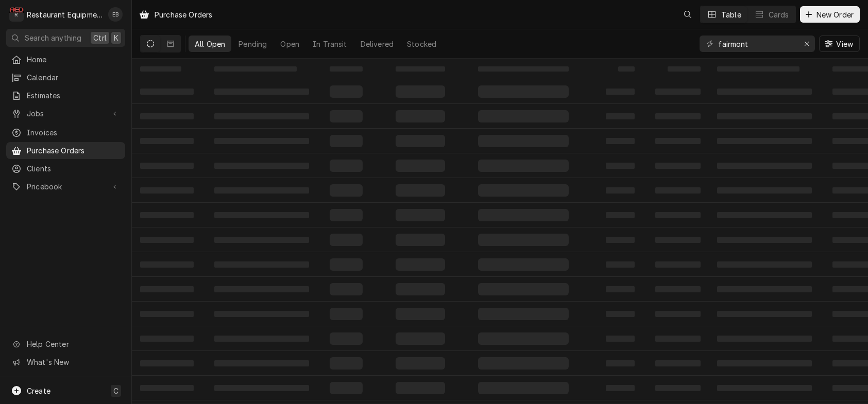  I want to click on div: Cards, so click(779, 15).